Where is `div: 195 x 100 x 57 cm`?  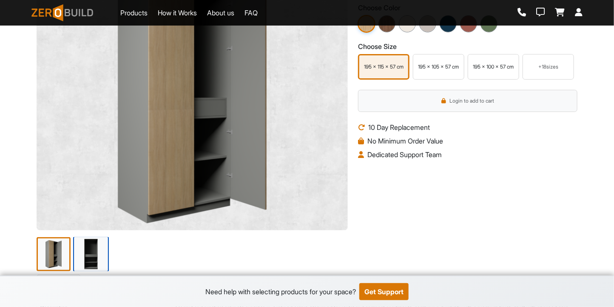
div: 195 x 100 x 57 cm is located at coordinates (493, 67).